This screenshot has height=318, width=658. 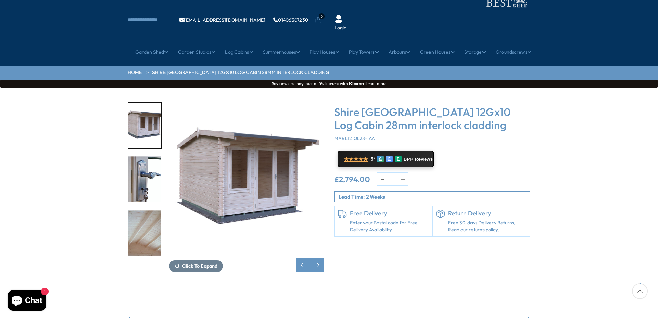 I want to click on div: E, so click(x=389, y=159).